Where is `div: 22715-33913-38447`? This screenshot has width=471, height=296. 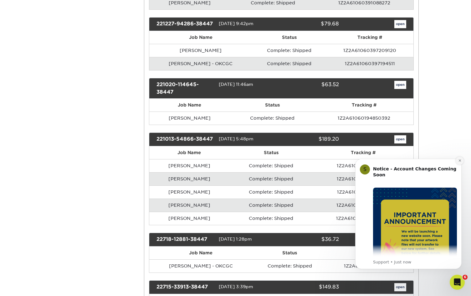 div: 22715-33913-38447 is located at coordinates (185, 287).